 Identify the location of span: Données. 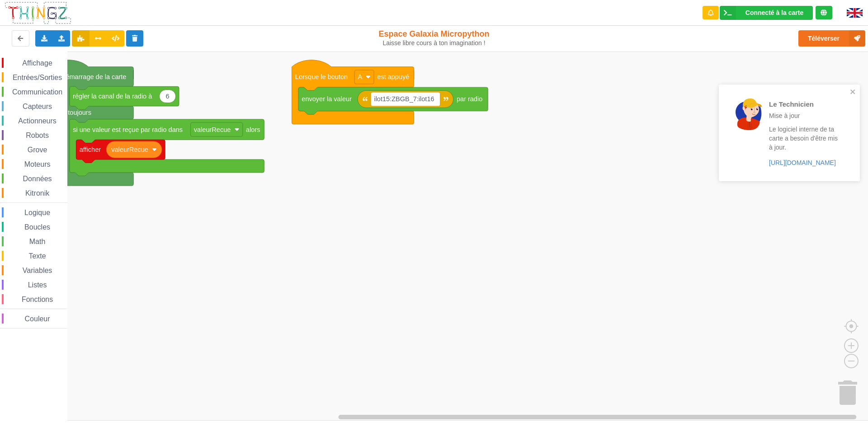
(38, 178).